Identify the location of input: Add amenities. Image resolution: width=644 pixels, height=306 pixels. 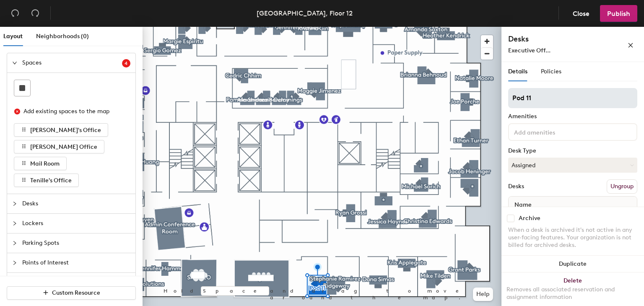
(550, 131).